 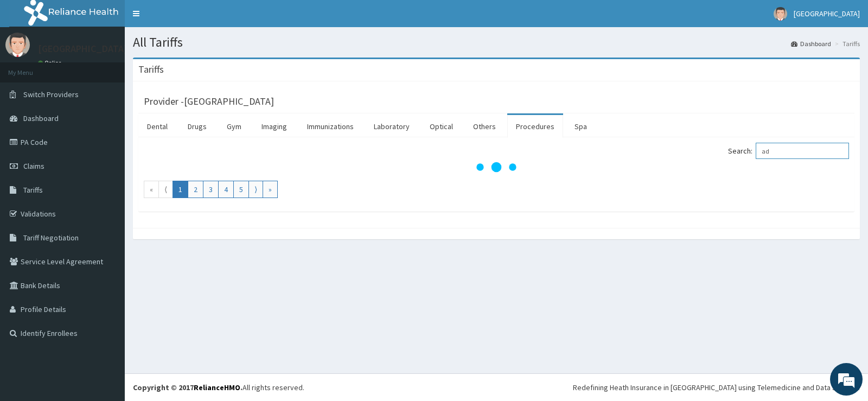 I want to click on a: Go to next page, so click(x=256, y=189).